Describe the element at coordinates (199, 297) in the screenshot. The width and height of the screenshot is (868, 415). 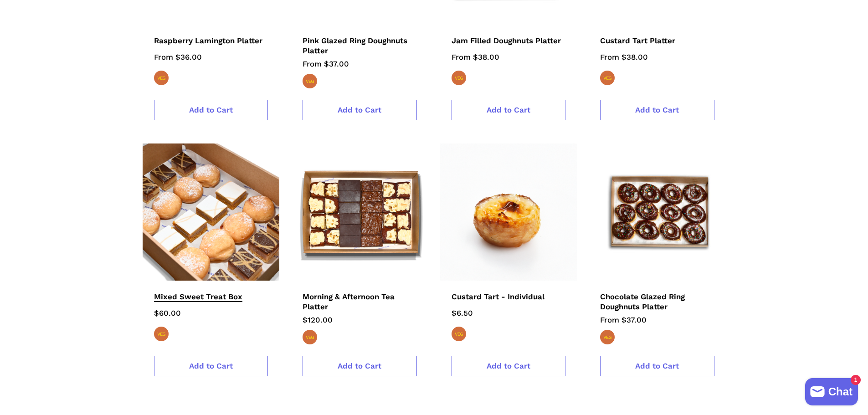
I see `span: Mixed Sweet Treat Box` at that location.